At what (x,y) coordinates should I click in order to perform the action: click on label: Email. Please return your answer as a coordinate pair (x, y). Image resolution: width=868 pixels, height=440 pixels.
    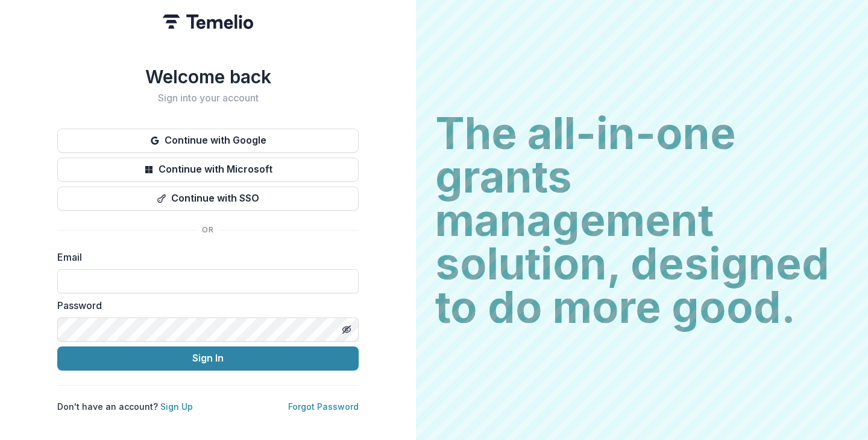
    Looking at the image, I should click on (205, 257).